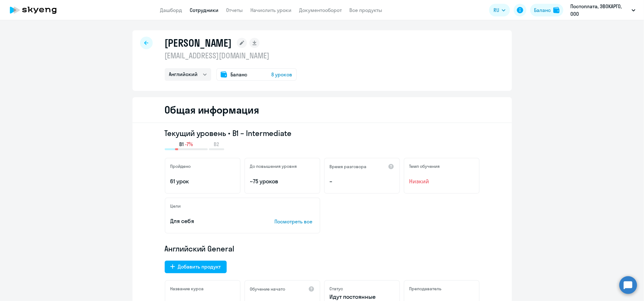 The width and height of the screenshot is (644, 301). What do you see at coordinates (295, 222) in the screenshot?
I see `p: Посмотреть все` at bounding box center [295, 222].